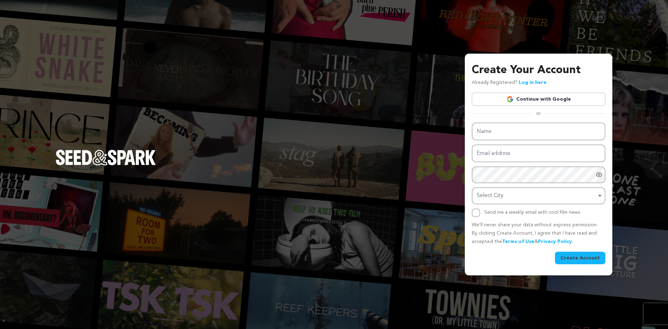  What do you see at coordinates (580, 258) in the screenshot?
I see `button: Create Account` at bounding box center [580, 258].